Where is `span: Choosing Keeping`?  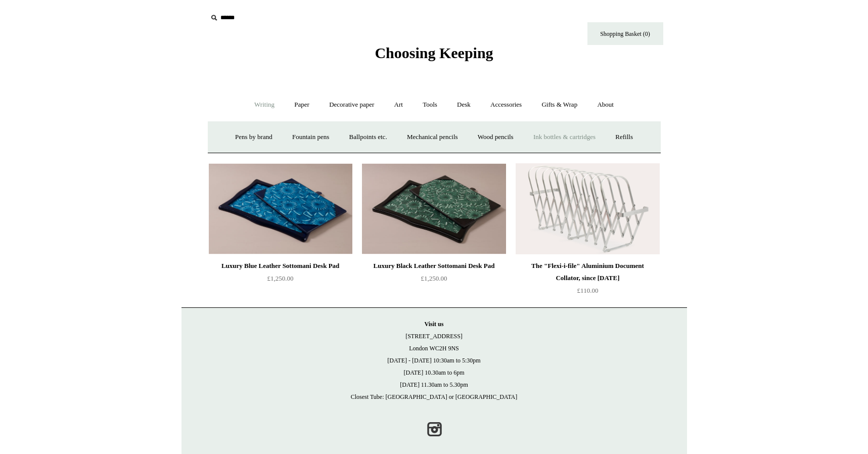 span: Choosing Keeping is located at coordinates (433, 53).